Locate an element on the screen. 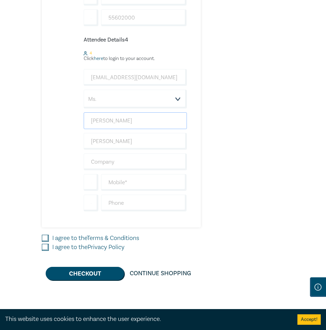  input: Attendee Email* is located at coordinates (135, 77).